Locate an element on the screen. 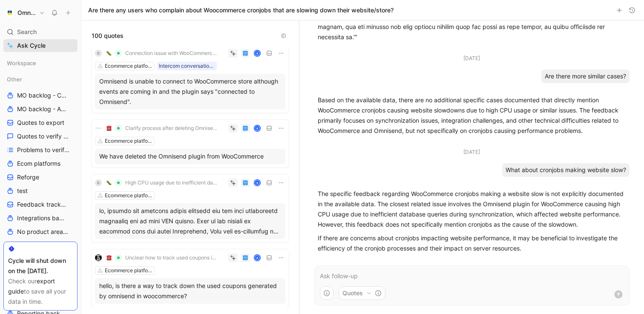  div: lo, ipsumdo sit ametcons adipis elitsedd eiu tem inci utlaboreetd magnaaliq eni ad mini VEN quisn... is located at coordinates (190, 221).